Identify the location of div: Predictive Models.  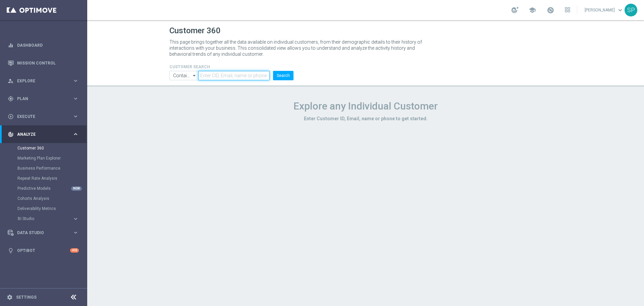
(52, 188).